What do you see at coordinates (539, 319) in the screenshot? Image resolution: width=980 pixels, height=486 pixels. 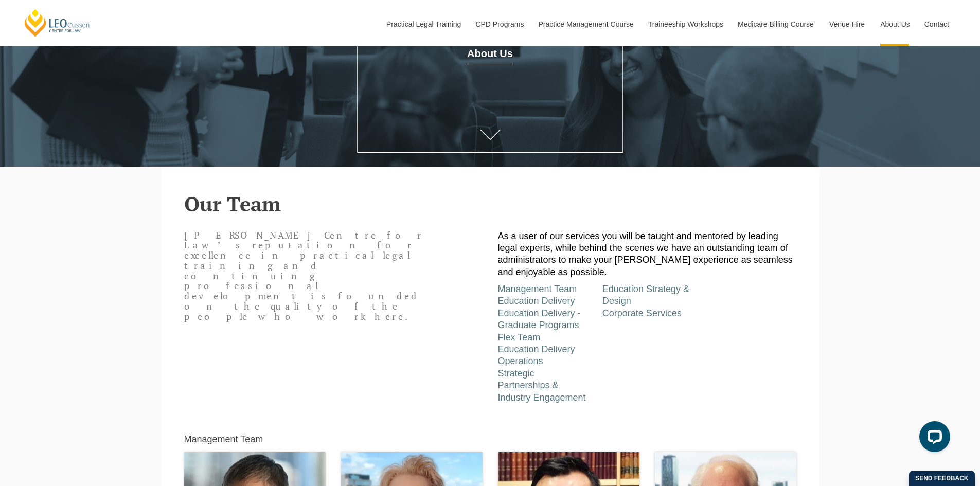 I see `a: Education Delivery - Graduate Programs` at bounding box center [539, 319].